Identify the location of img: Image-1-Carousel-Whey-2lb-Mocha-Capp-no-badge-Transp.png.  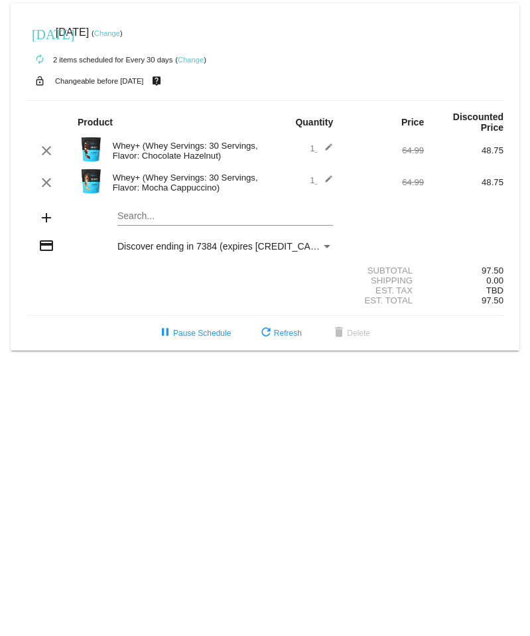
(91, 181).